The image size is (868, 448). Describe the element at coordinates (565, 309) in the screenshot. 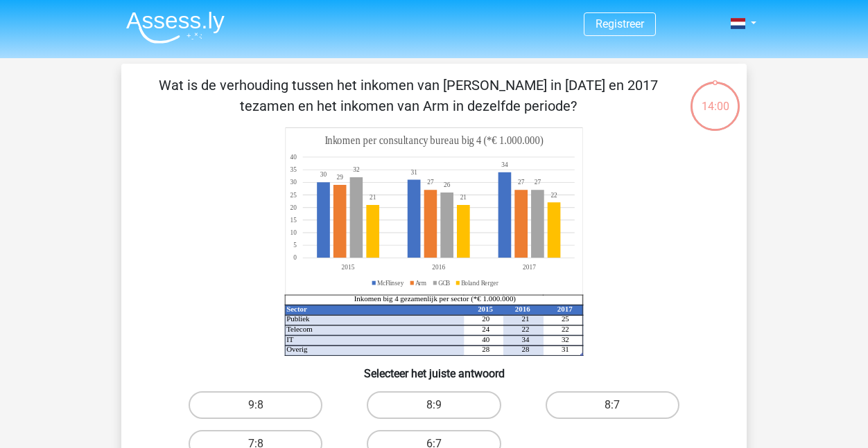

I see `tspan: 2017` at that location.